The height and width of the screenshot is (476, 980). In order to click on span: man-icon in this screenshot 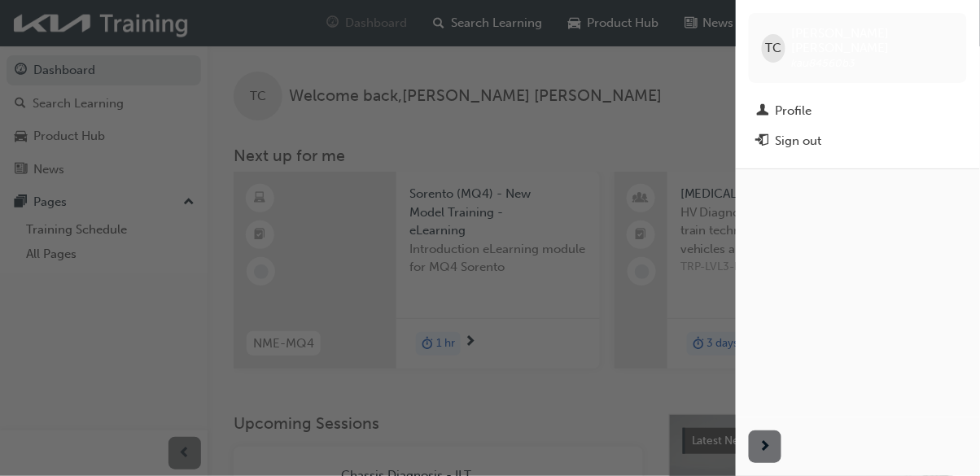, I will do `click(762, 112)`.